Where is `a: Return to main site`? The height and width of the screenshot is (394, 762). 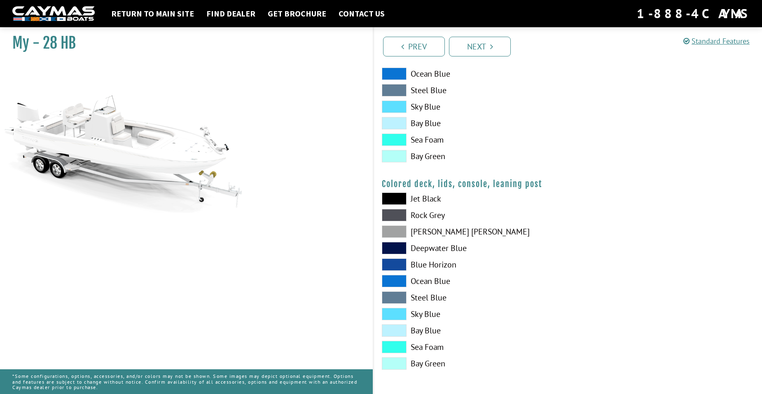 a: Return to main site is located at coordinates (152, 14).